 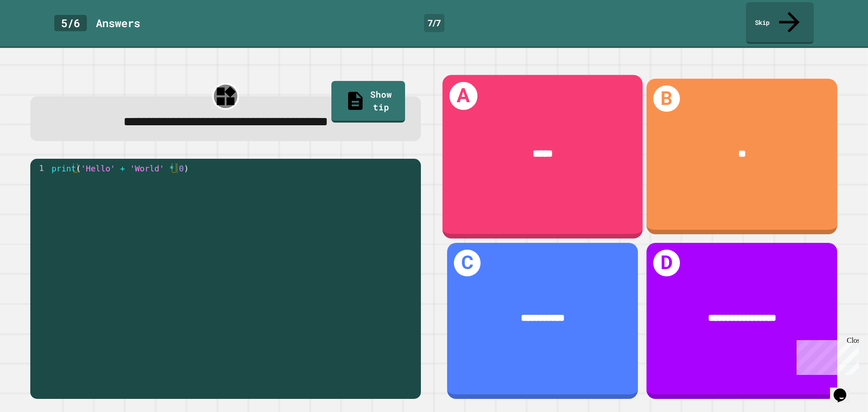 I want to click on div: 5 / 6, so click(x=70, y=23).